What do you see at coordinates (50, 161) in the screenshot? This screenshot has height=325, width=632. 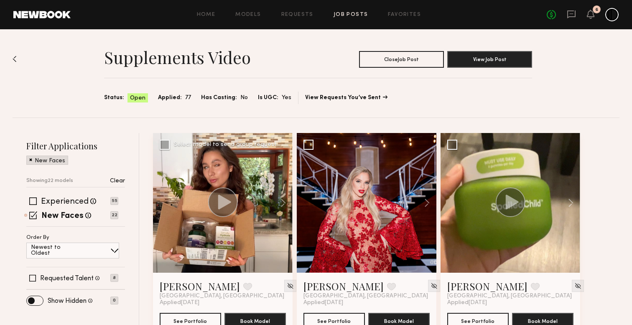 I see `p: New Faces` at bounding box center [50, 161].